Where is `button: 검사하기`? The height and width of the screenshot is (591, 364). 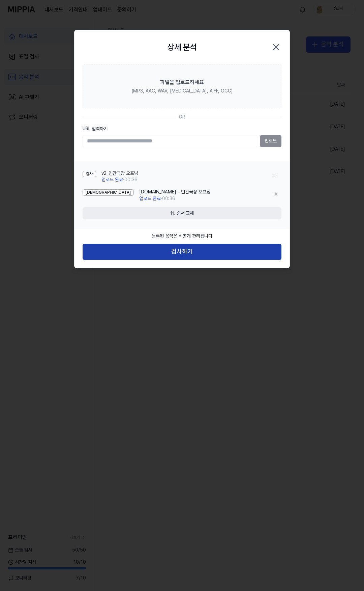 button: 검사하기 is located at coordinates (182, 252).